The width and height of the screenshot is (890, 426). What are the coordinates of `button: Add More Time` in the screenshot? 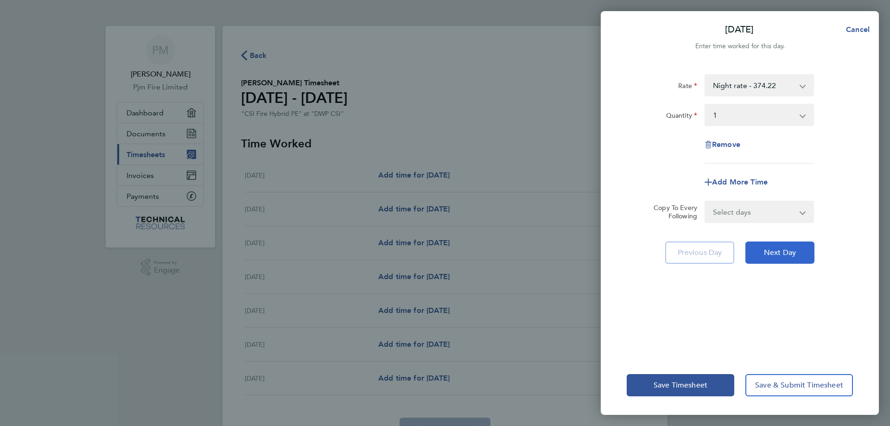 It's located at (736, 182).